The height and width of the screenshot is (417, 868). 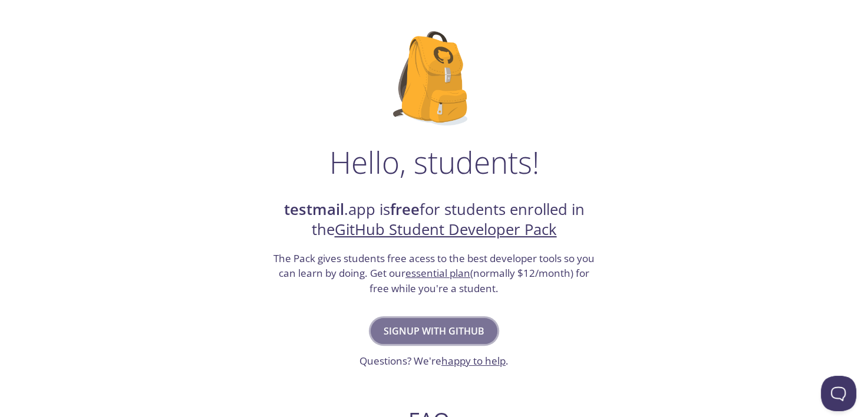 What do you see at coordinates (434, 332) in the screenshot?
I see `span: Signup with GitHub` at bounding box center [434, 332].